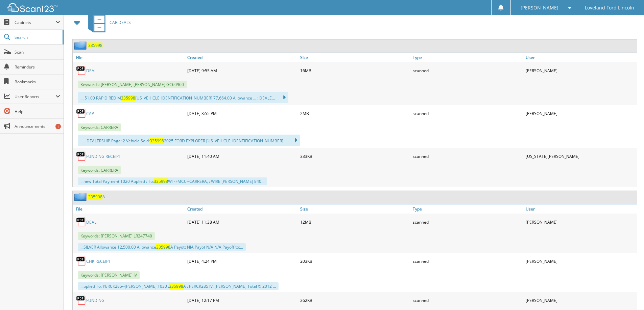 The width and height of the screenshot is (644, 310). Describe the element at coordinates (98, 261) in the screenshot. I see `a: CHK RECEIPT` at that location.